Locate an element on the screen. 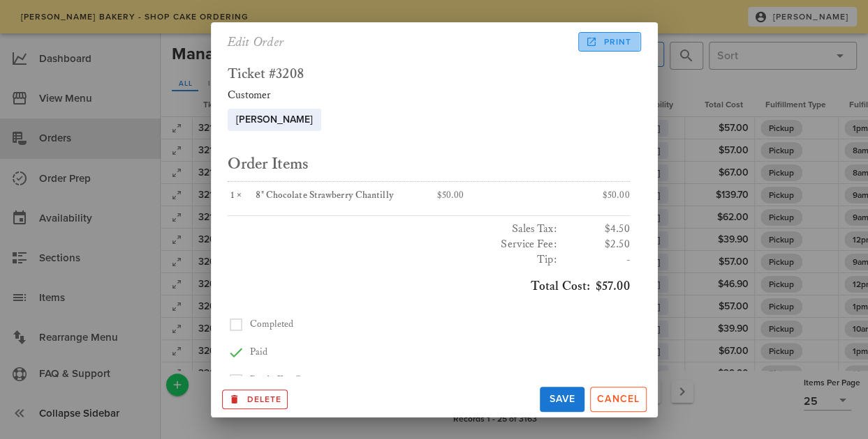 The image size is (868, 439). h3: Service Fee: is located at coordinates (392, 245).